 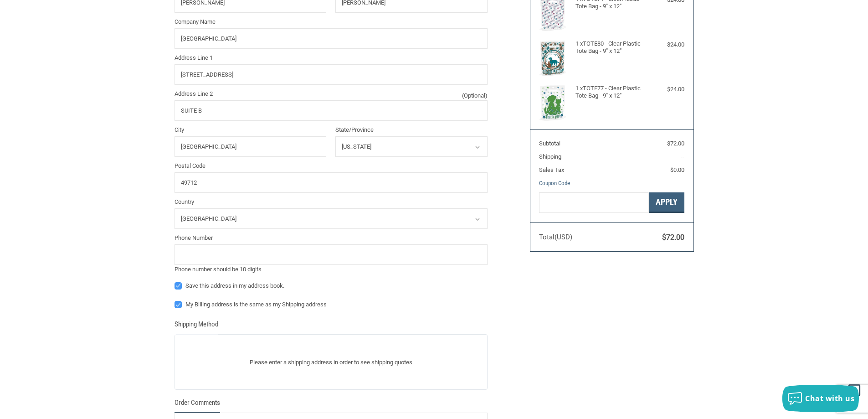 I want to click on label: Address Line 2, so click(x=331, y=94).